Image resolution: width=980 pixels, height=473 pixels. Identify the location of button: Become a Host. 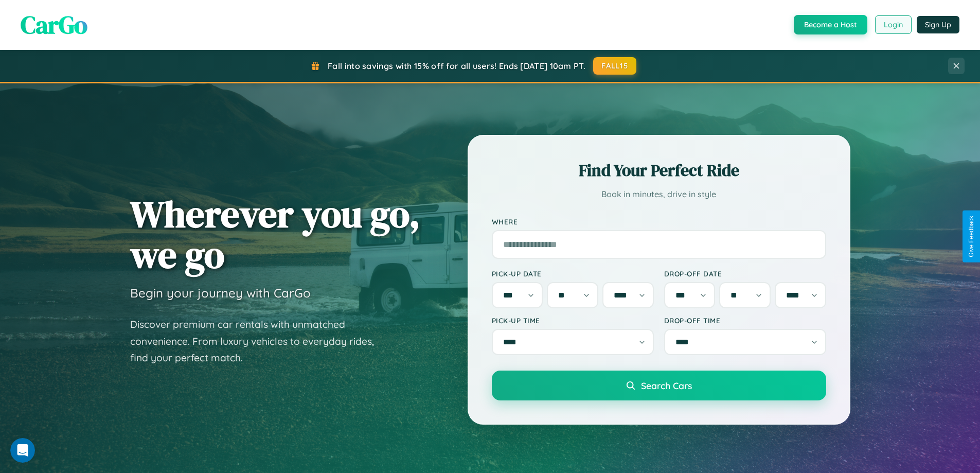
(830, 25).